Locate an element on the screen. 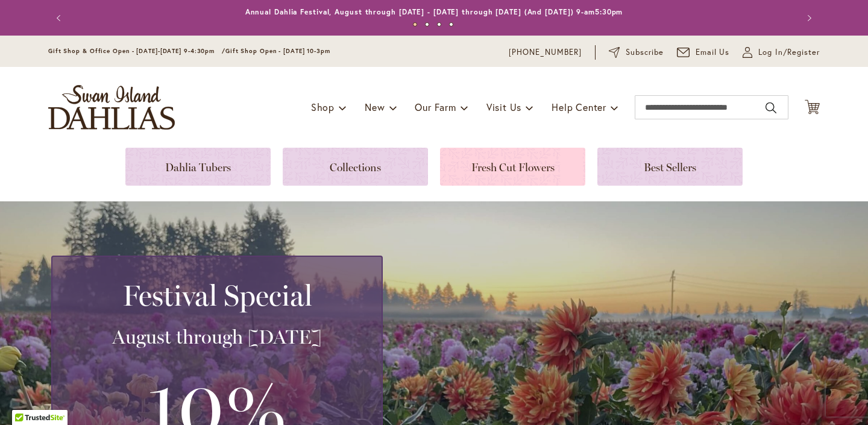 The image size is (868, 425). a: Email Us is located at coordinates (703, 52).